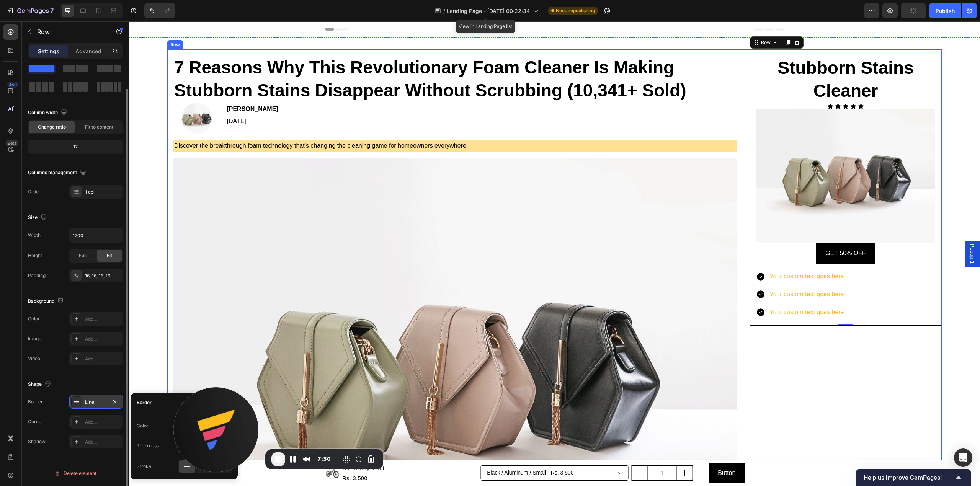  Describe the element at coordinates (148, 445) in the screenshot. I see `div: Thickness` at that location.